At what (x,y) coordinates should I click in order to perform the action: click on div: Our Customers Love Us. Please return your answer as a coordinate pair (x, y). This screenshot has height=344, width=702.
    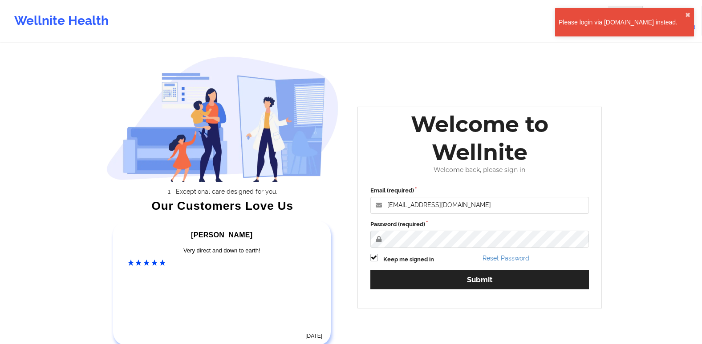
    Looking at the image, I should click on (222, 206).